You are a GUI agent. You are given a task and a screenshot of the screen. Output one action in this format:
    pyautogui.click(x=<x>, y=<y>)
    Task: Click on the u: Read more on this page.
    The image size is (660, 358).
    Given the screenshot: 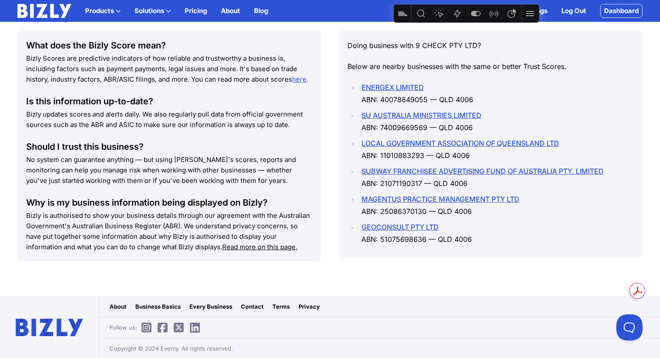 What is the action you would take?
    pyautogui.click(x=260, y=247)
    